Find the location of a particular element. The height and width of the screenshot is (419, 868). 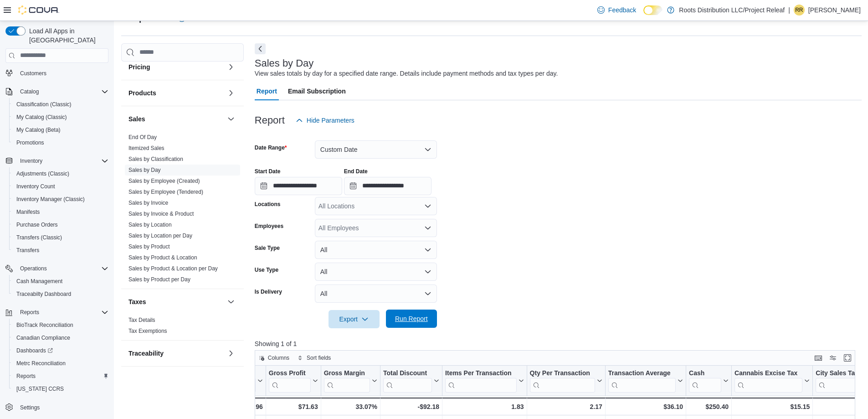

button: Qty Per Transaction is located at coordinates (565, 381).